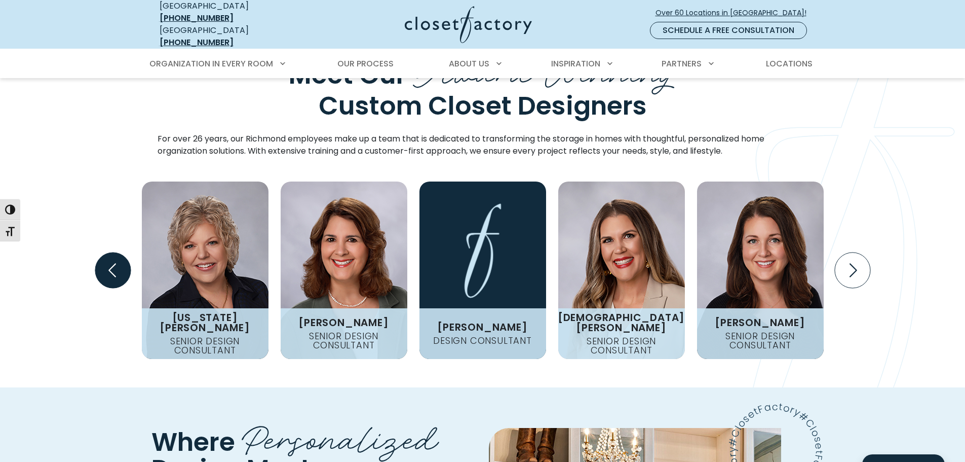  What do you see at coordinates (682, 63) in the screenshot?
I see `span: Partners` at bounding box center [682, 63].